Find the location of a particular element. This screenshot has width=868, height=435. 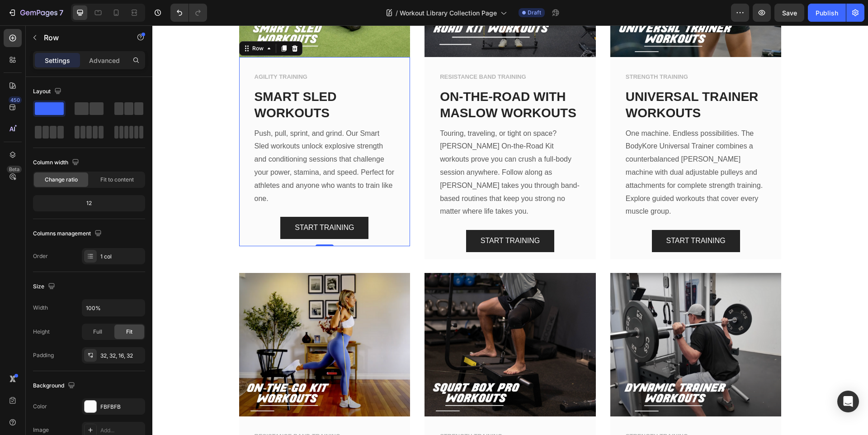

button: Publish is located at coordinates (827, 12).